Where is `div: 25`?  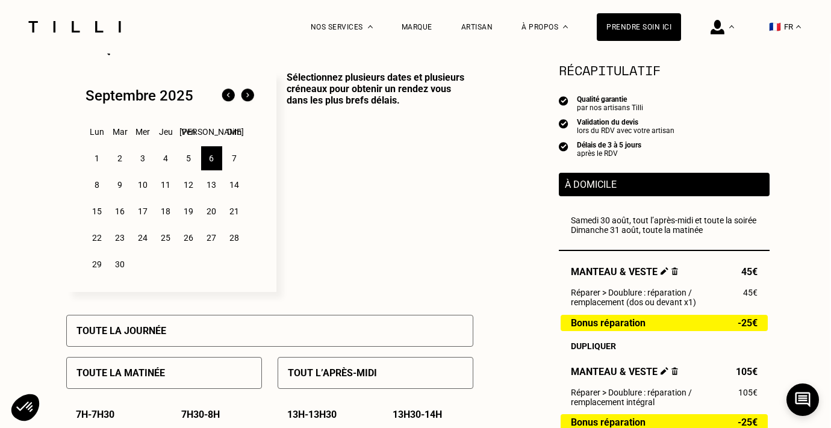
div: 25 is located at coordinates (166, 238).